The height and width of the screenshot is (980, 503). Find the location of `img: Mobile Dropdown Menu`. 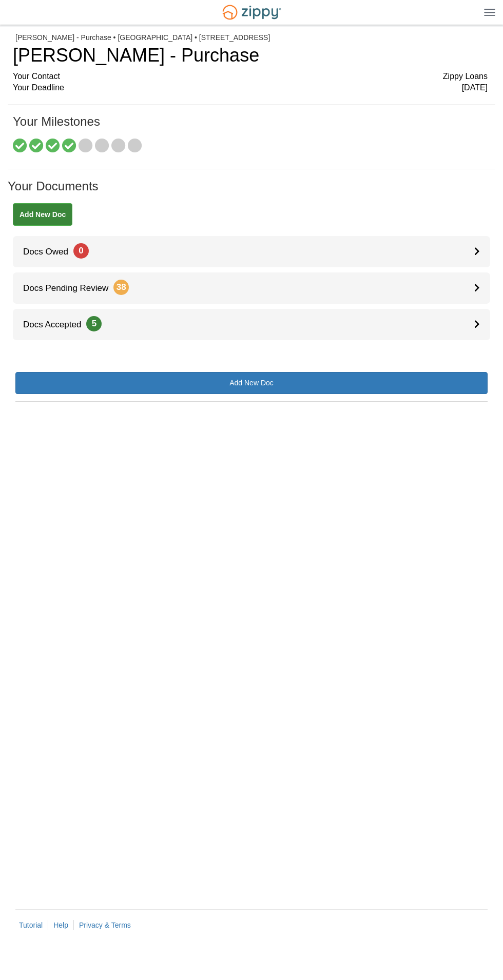

img: Mobile Dropdown Menu is located at coordinates (490, 12).